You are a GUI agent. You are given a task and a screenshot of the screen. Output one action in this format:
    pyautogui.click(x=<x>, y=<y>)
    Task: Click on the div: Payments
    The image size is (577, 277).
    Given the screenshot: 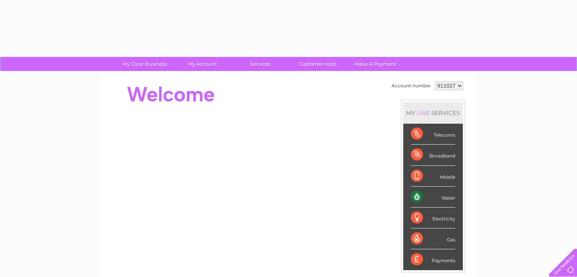 What is the action you would take?
    pyautogui.click(x=433, y=260)
    